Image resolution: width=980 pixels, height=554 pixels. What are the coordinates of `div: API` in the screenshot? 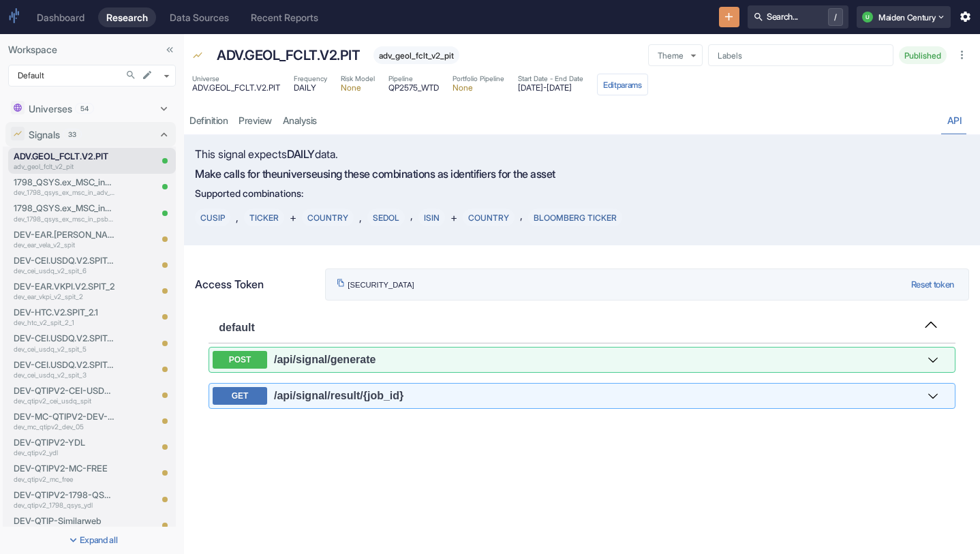 It's located at (954, 120).